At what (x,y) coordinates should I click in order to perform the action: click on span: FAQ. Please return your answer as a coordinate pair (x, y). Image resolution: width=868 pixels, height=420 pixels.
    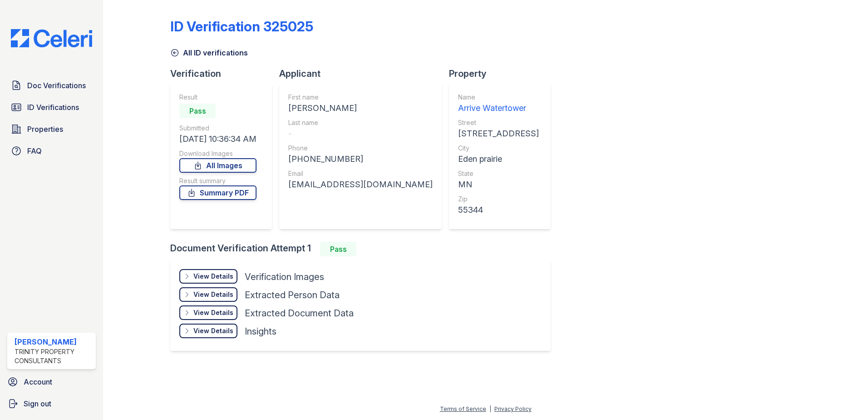
    Looking at the image, I should click on (35, 151).